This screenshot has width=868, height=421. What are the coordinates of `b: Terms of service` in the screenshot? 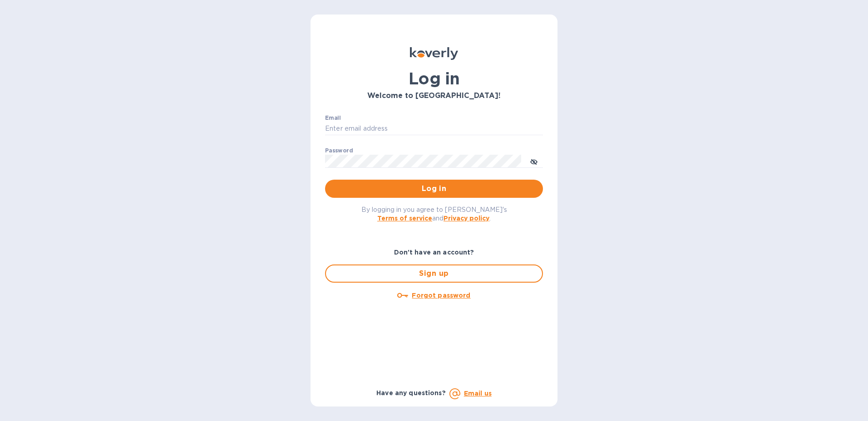 It's located at (404, 218).